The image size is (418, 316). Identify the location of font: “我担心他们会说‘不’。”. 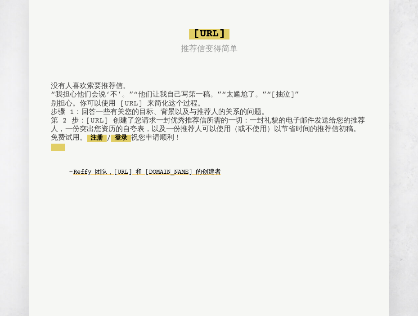
(92, 95).